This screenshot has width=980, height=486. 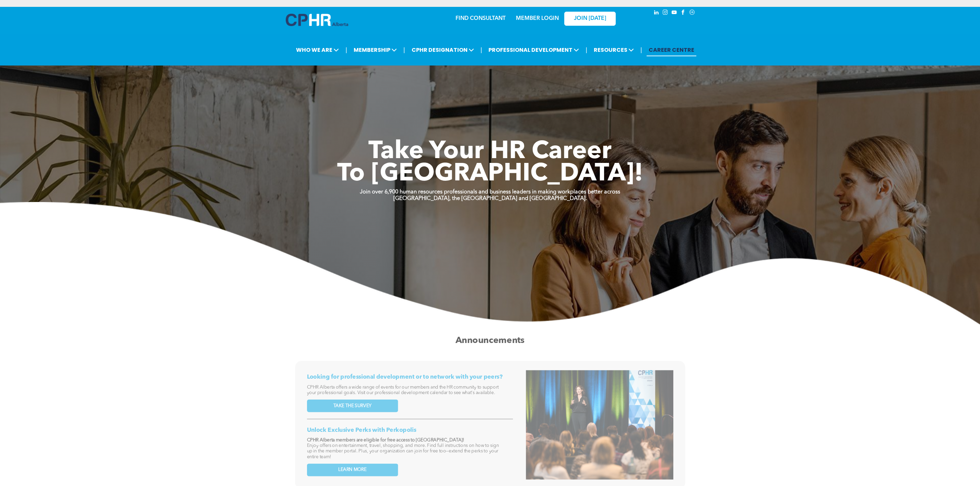 I want to click on span: PROFESSIONAL DEVELOPMENT, so click(x=534, y=50).